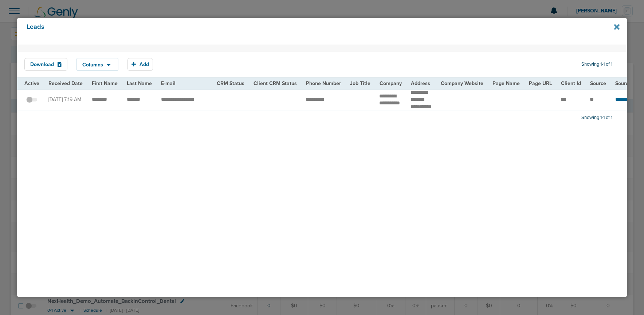 This screenshot has height=315, width=644. Describe the element at coordinates (275, 83) in the screenshot. I see `th: Client CRM Status` at that location.